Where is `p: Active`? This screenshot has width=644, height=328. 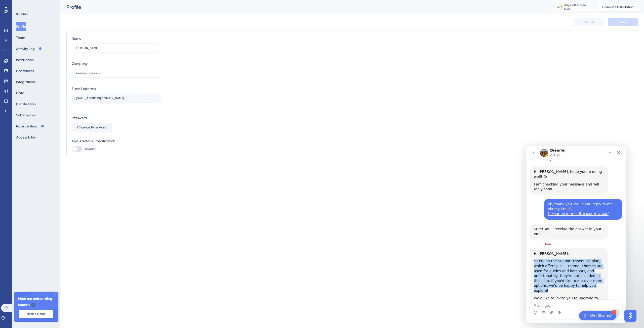
p: Active is located at coordinates (29, 9).